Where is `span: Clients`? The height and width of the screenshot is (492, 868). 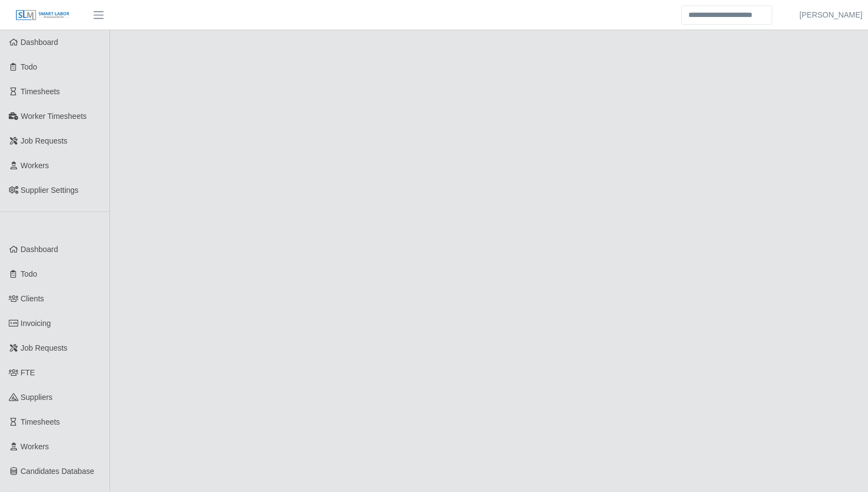 span: Clients is located at coordinates (32, 299).